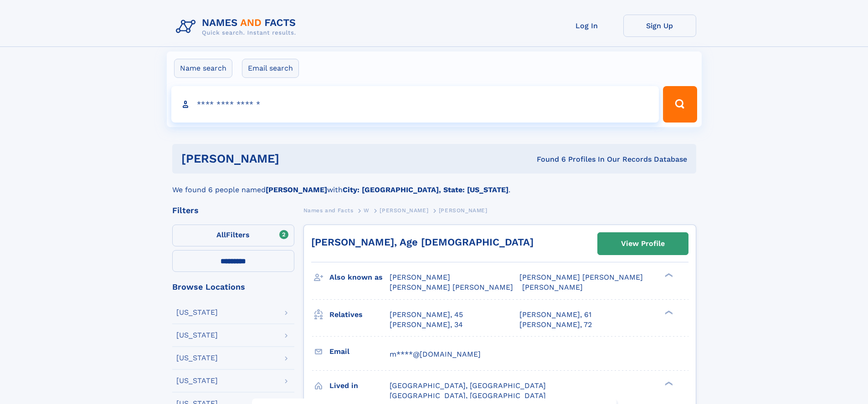  I want to click on input: search input, so click(415, 104).